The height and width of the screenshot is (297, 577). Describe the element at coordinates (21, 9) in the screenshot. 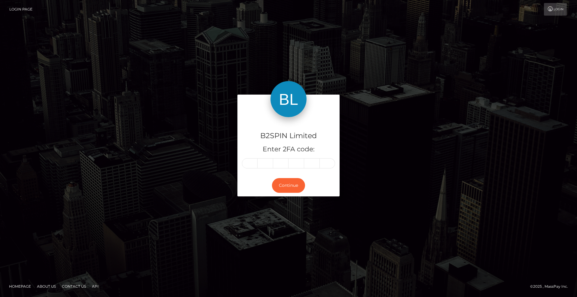

I see `a: Login Page` at that location.